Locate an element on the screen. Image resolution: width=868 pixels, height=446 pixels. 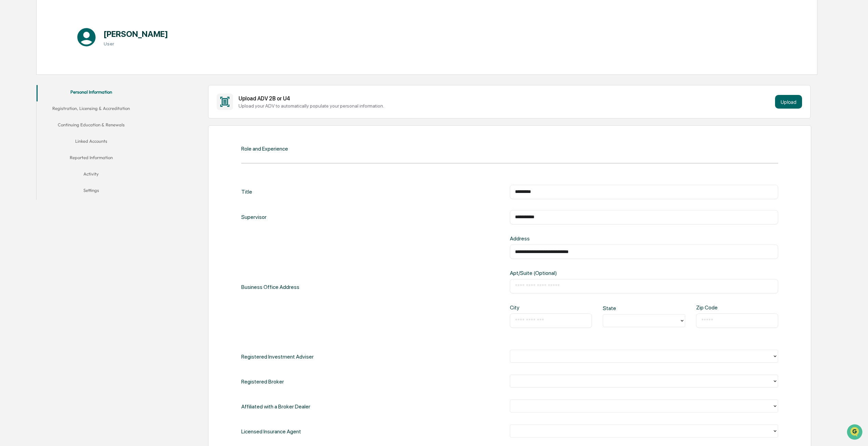
img: 1746055101610-c473b297-6a78-478c-a979-82029cc54cd1 is located at coordinates (13, 59).